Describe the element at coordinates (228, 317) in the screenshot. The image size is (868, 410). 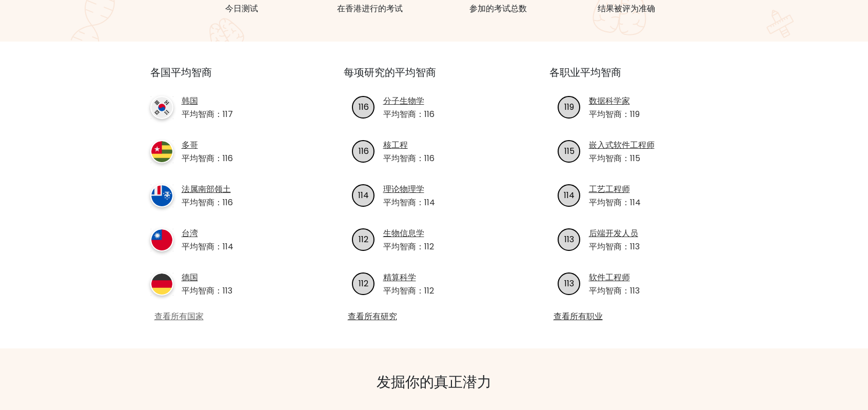
I see `a: 查看所有国家` at that location.